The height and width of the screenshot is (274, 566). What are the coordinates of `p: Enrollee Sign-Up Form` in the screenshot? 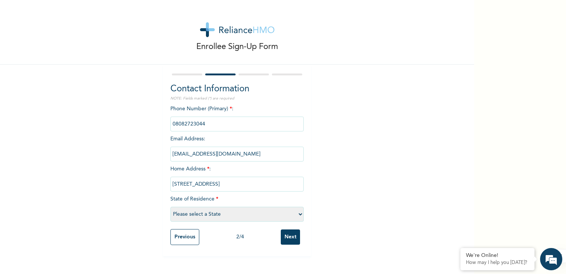 It's located at (237, 47).